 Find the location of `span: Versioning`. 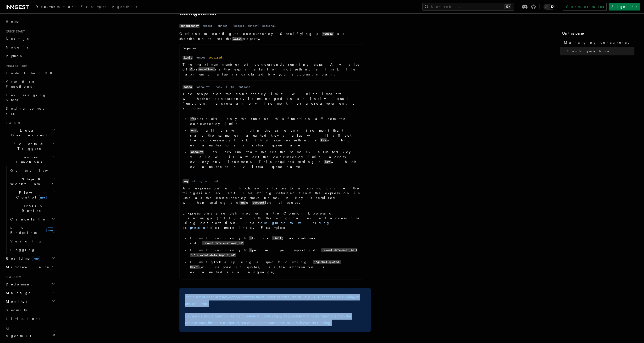

span: Versioning is located at coordinates (26, 241).